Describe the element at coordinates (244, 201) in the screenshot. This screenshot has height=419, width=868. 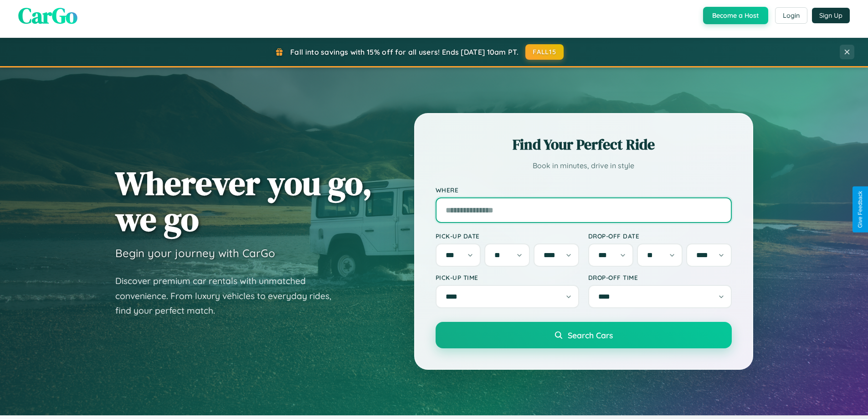
I see `h1: Wherever you go, we go` at that location.